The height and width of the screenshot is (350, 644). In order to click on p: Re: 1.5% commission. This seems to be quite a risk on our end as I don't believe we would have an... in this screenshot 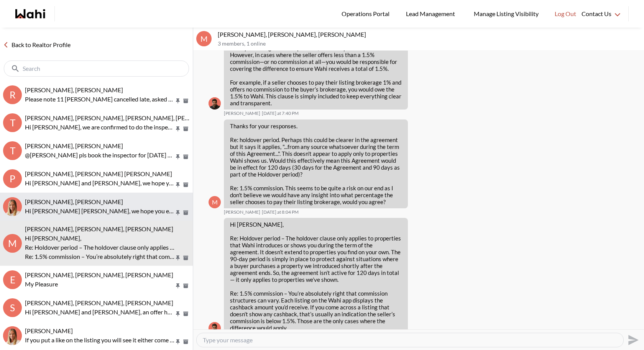, I will do `click(316, 195)`.